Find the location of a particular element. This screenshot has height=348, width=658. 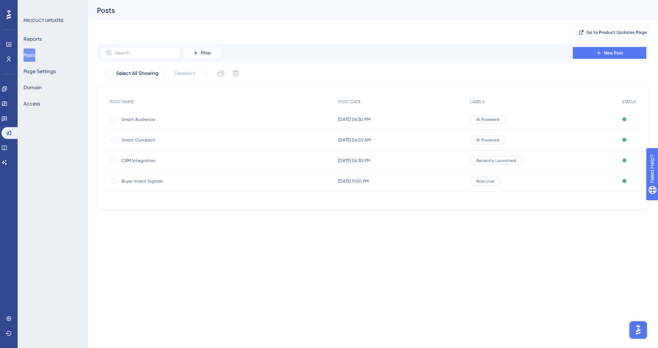

input: Search is located at coordinates (145, 53).